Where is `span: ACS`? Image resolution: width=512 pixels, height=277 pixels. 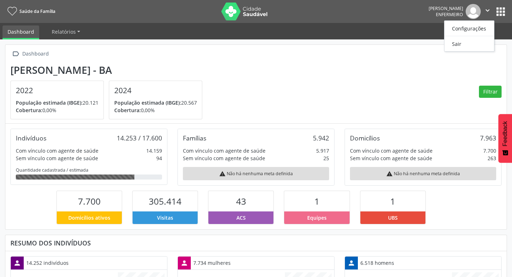 span: ACS is located at coordinates (241, 218).